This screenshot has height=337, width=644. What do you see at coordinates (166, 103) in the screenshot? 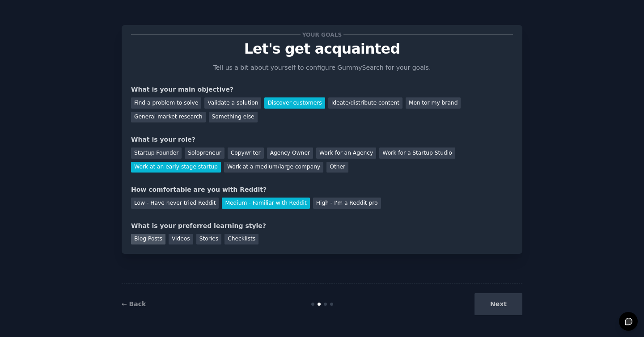
I see `div: Find a problem to solve` at bounding box center [166, 103].